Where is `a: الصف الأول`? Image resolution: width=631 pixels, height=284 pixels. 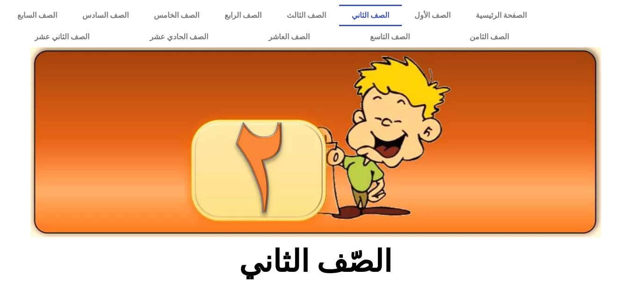 a: الصف الأول is located at coordinates (432, 15).